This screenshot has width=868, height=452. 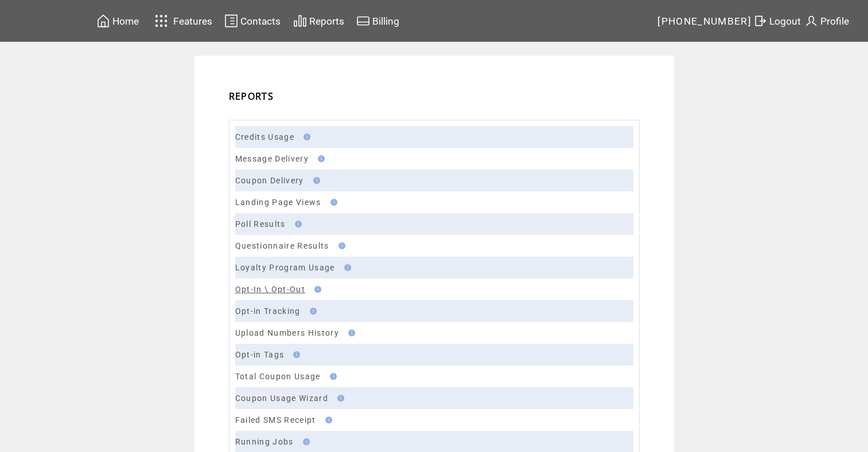 I want to click on a: Billing, so click(x=377, y=21).